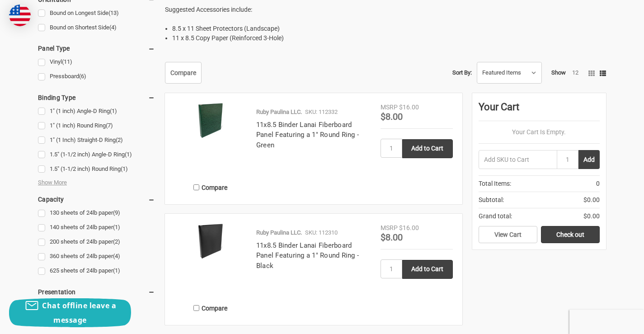  I want to click on h5: Panel Type, so click(96, 48).